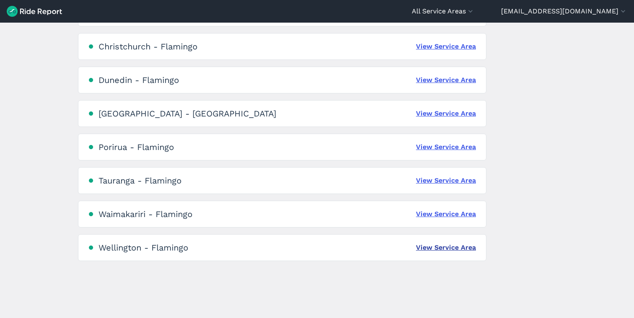 Image resolution: width=634 pixels, height=318 pixels. Describe the element at coordinates (148, 47) in the screenshot. I see `div: Christchurch - Flamingo` at that location.